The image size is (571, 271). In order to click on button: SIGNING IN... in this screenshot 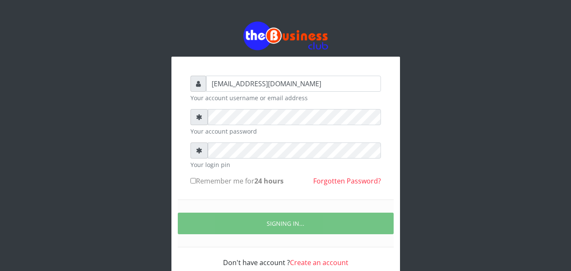, I will do `click(286, 224)`.